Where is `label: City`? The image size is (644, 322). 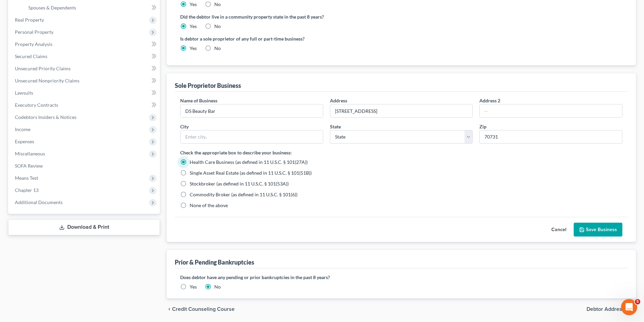
label: City is located at coordinates (185, 126).